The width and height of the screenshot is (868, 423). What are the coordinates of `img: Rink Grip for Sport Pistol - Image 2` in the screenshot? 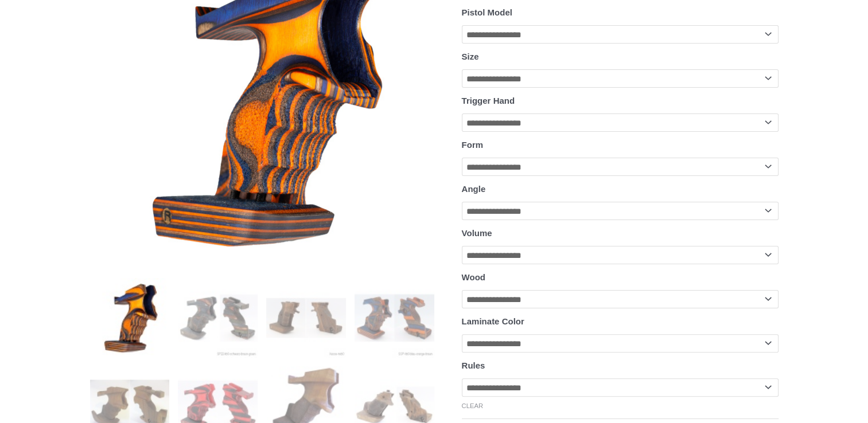 It's located at (217, 318).